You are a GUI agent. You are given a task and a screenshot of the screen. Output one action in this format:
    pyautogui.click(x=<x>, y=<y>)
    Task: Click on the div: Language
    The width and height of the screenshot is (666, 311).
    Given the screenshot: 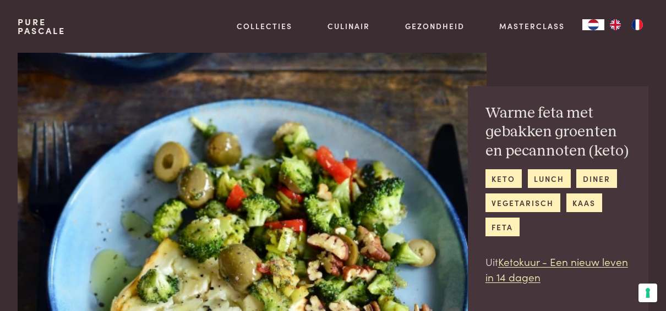 What is the action you would take?
    pyautogui.click(x=593, y=25)
    